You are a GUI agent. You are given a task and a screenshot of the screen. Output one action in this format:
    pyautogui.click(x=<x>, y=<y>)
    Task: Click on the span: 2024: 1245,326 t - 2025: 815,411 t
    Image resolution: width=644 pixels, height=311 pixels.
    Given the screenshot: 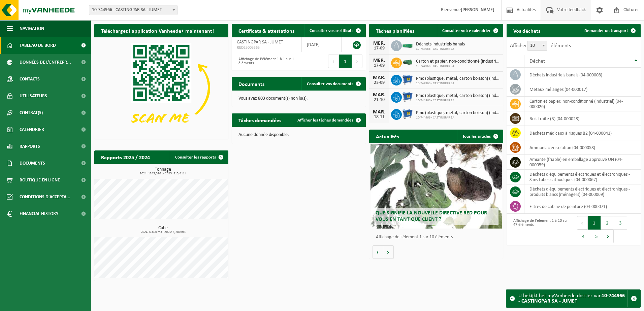 What is the action you would take?
    pyautogui.click(x=163, y=174)
    